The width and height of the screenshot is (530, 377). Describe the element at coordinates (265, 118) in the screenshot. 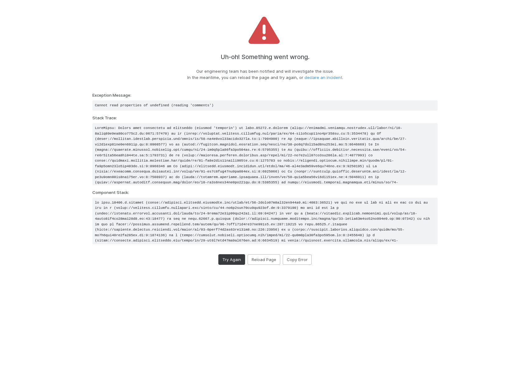

I see `h6: Stack Trace:` at that location.